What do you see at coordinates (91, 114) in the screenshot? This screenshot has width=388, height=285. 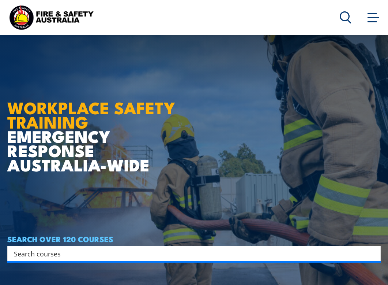 I see `strong: WORKPLACE SAFETY TRAINING` at bounding box center [91, 114].